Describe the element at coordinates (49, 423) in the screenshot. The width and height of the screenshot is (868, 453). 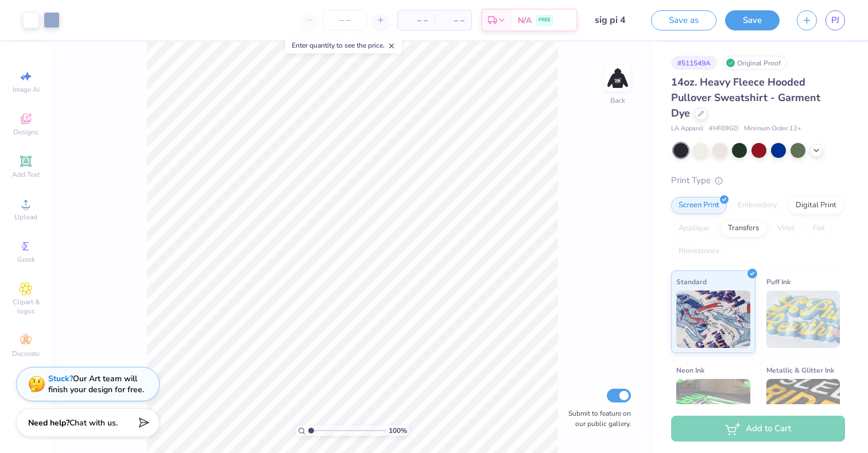
I see `strong: Need help?` at that location.